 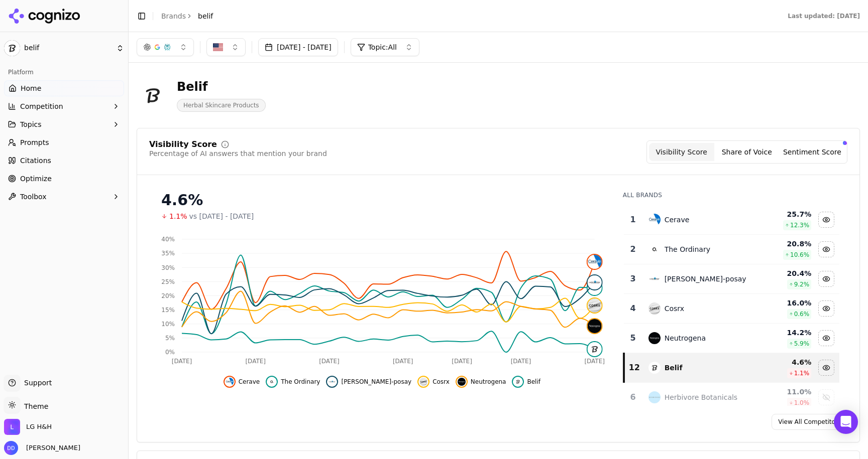 I want to click on span: 10.6 %, so click(x=800, y=255).